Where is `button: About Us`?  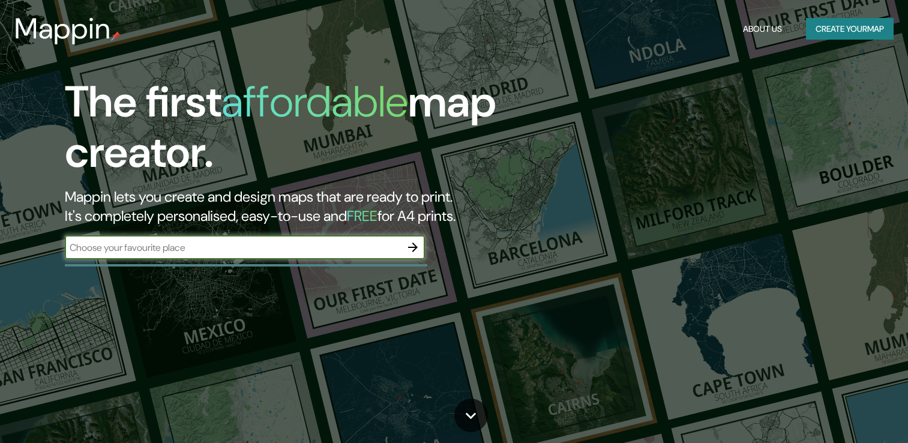
button: About Us is located at coordinates (763, 29).